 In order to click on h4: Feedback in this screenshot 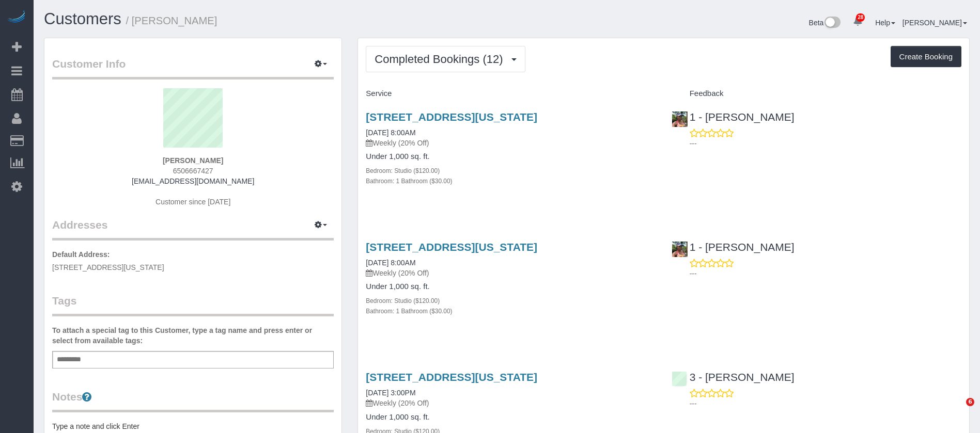, I will do `click(816, 93)`.